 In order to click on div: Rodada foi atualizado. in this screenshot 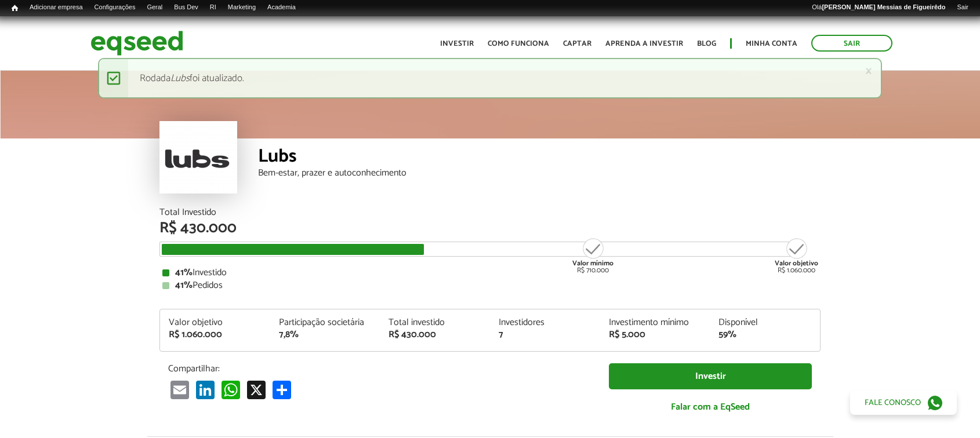, I will do `click(490, 78)`.